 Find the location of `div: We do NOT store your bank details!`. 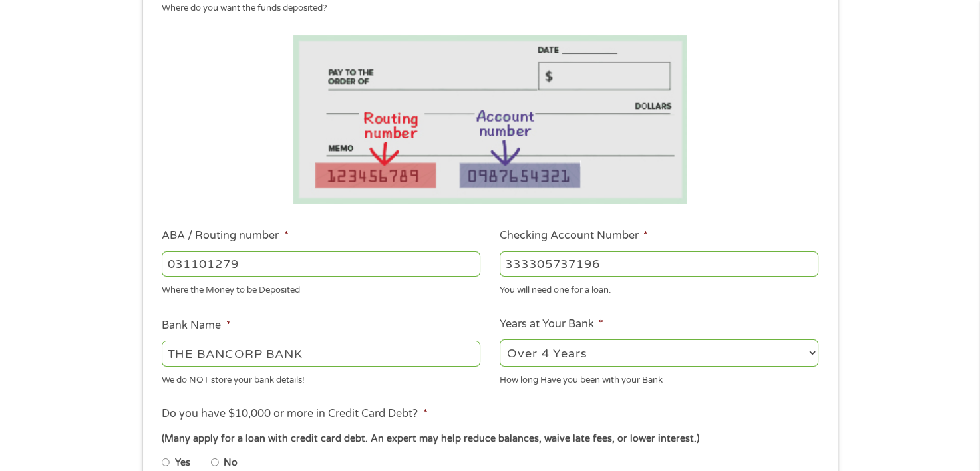

div: We do NOT store your bank details! is located at coordinates (321, 377).